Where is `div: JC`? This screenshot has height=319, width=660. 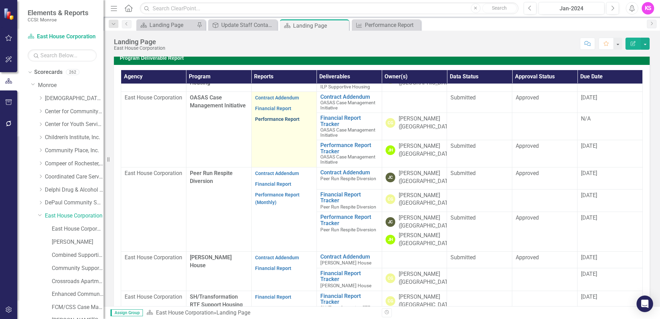
div: JC is located at coordinates (391, 178).